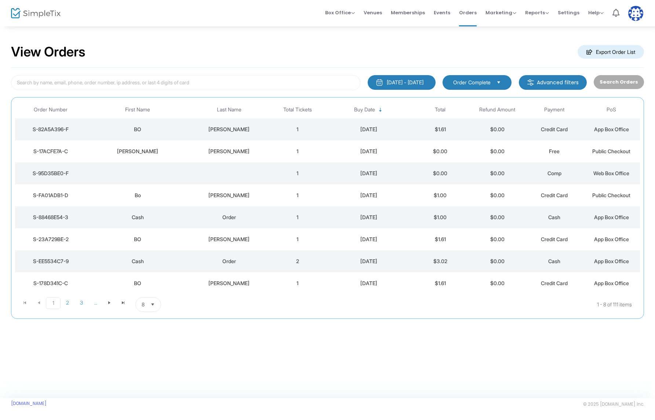 This screenshot has width=655, height=420. I want to click on div: S-23A729BE-2, so click(51, 240).